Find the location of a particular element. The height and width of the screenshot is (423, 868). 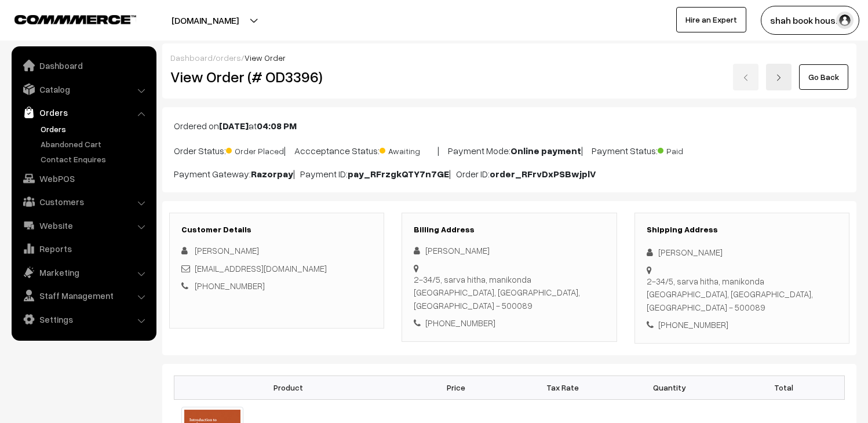

th: Quantity is located at coordinates (669, 387).